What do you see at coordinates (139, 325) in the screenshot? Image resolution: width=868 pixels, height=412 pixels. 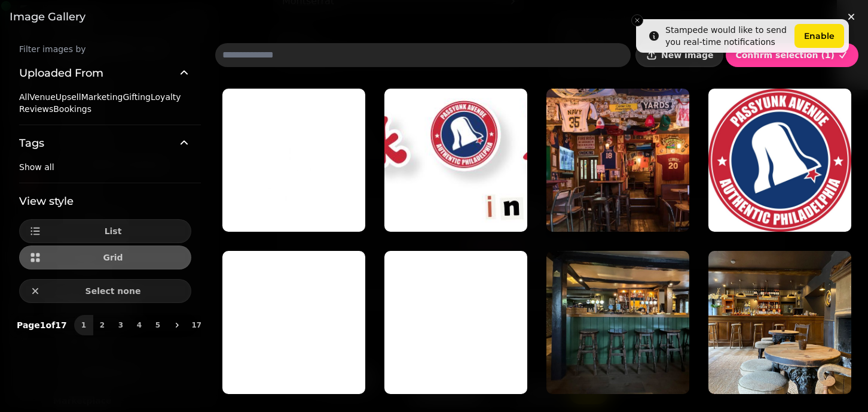 I see `span: 4` at bounding box center [139, 325].